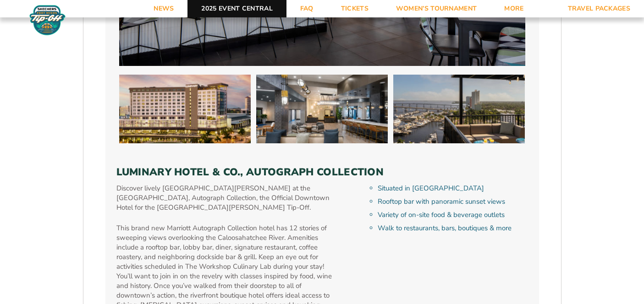 Image resolution: width=644 pixels, height=304 pixels. What do you see at coordinates (452, 215) in the screenshot?
I see `li: Variety of on-site food & beverage outlets` at bounding box center [452, 215].